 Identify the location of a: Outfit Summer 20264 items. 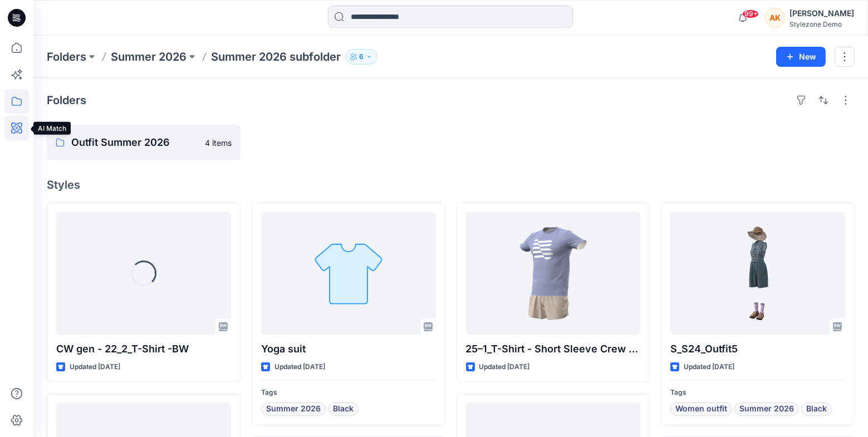
(144, 142).